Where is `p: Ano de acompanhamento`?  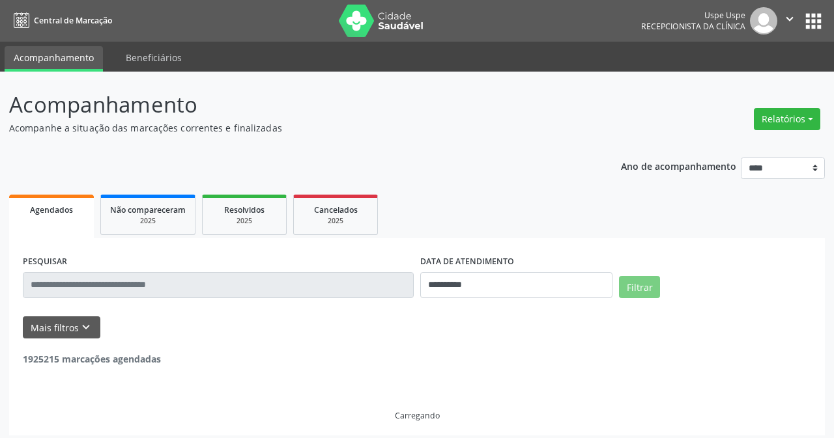
p: Ano de acompanhamento is located at coordinates (678, 165).